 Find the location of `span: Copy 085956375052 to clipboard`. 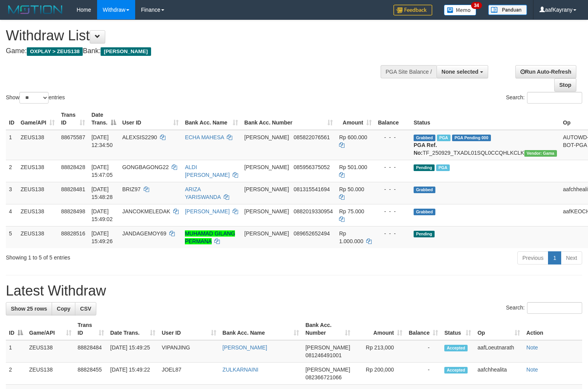

span: Copy 085956375052 to clipboard is located at coordinates (311, 167).